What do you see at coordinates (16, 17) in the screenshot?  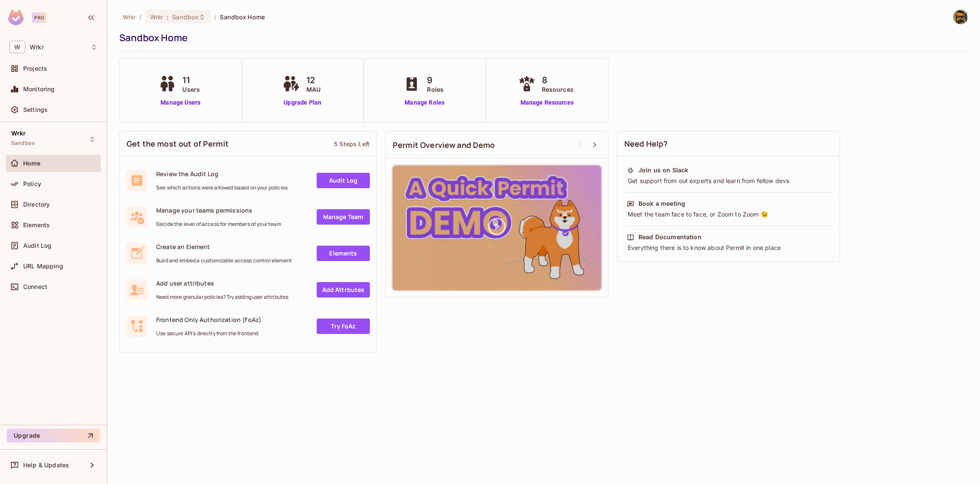 I see `img: SReyMgAAAABJRU5ErkJggg==` at bounding box center [16, 17].